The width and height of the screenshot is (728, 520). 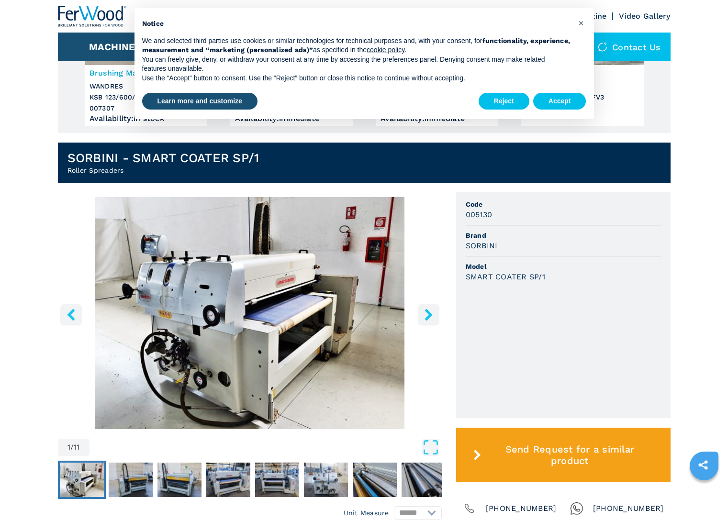 What do you see at coordinates (200, 101) in the screenshot?
I see `button: Learn more and customize` at bounding box center [200, 101].